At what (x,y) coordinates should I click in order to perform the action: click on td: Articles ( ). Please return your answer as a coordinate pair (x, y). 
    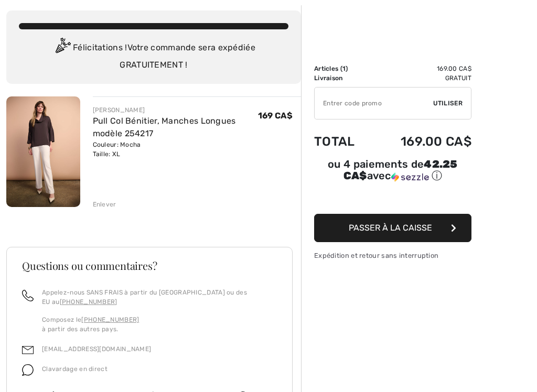
    Looking at the image, I should click on (342, 69).